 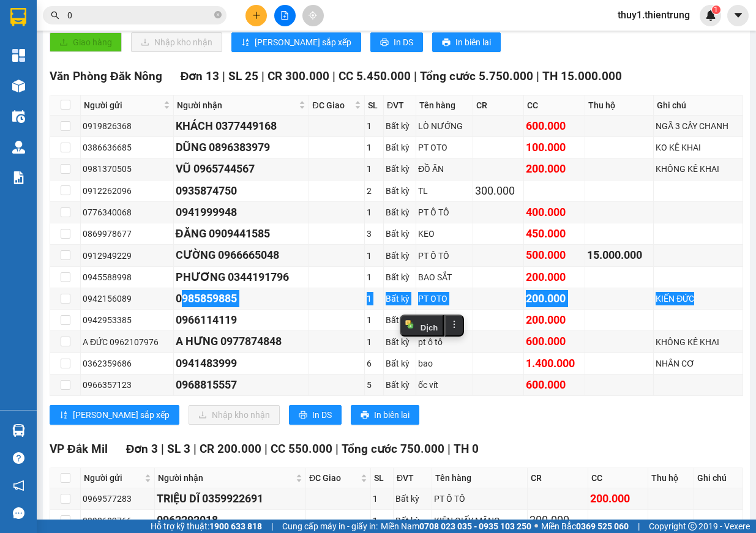 I want to click on span: plus, so click(x=256, y=15).